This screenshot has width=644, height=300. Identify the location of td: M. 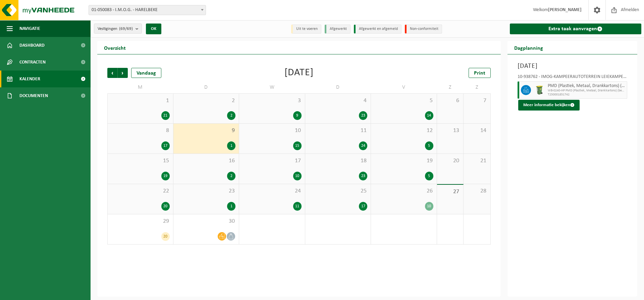
(140, 88).